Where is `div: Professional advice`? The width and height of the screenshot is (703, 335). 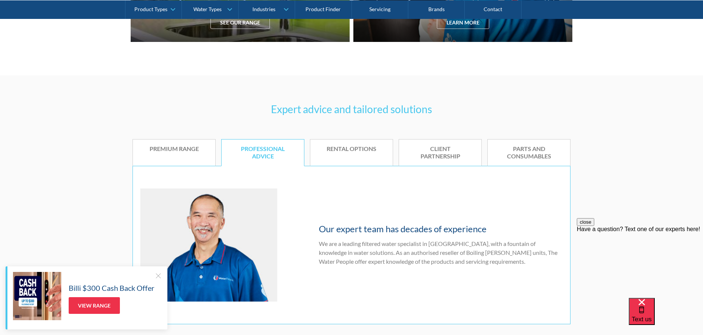 div: Professional advice is located at coordinates (263, 153).